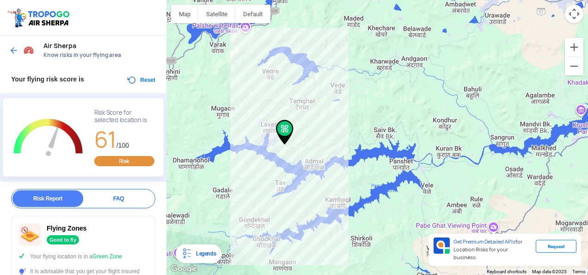 Image resolution: width=588 pixels, height=275 pixels. I want to click on a: Open this area in Google Maps (opens a new window), so click(184, 269).